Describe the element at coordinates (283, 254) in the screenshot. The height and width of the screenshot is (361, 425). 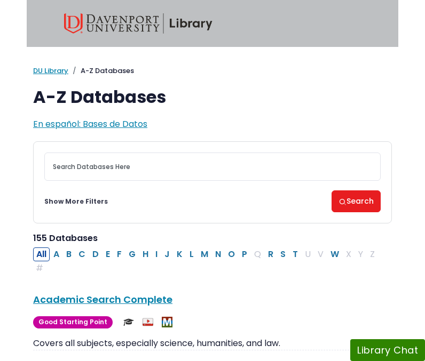
I see `button: Filter Results S` at that location.